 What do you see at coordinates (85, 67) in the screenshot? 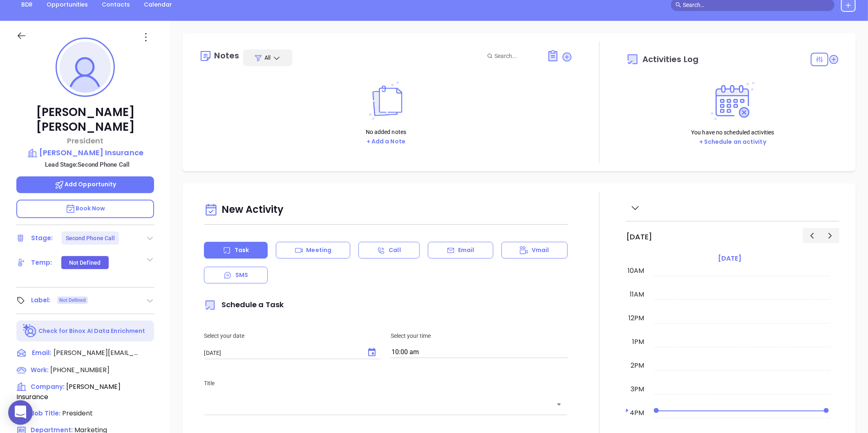
I see `img: profile-user` at bounding box center [85, 67].